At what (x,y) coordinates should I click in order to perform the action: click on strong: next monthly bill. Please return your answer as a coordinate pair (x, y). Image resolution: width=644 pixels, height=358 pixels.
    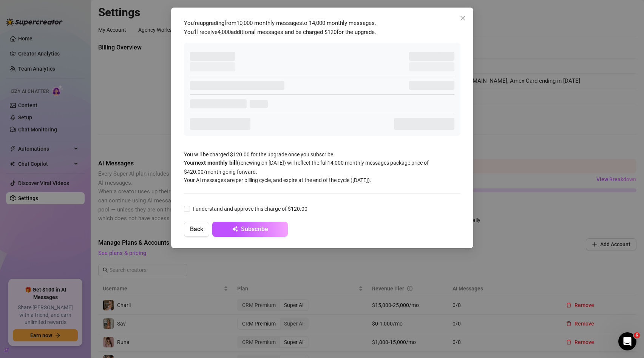
    Looking at the image, I should click on (216, 163).